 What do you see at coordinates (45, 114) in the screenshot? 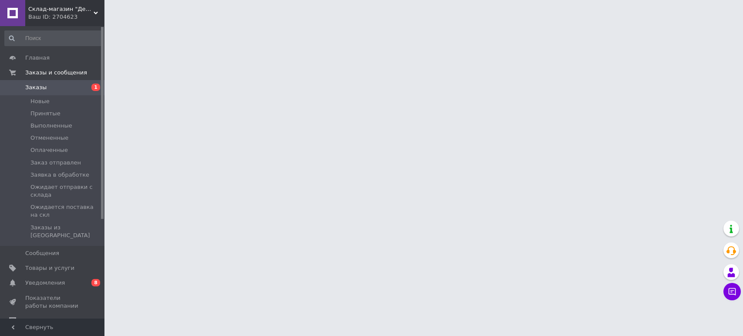
I see `span: Принятые` at bounding box center [45, 114].